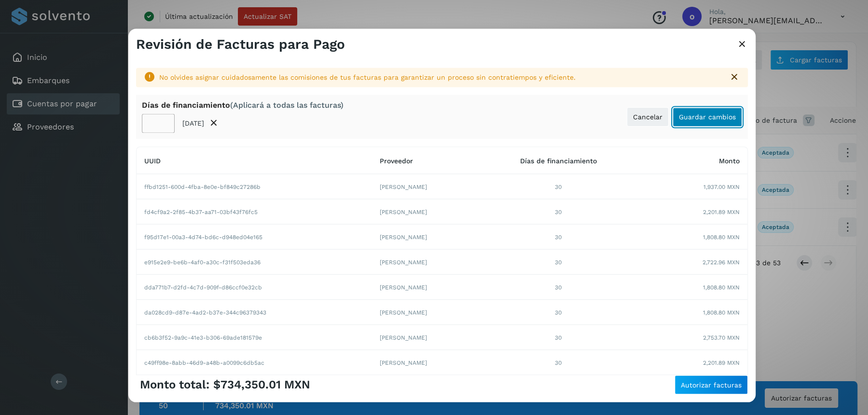 The image size is (868, 415). I want to click on h3: Revisión de Facturas para Pago, so click(240, 44).